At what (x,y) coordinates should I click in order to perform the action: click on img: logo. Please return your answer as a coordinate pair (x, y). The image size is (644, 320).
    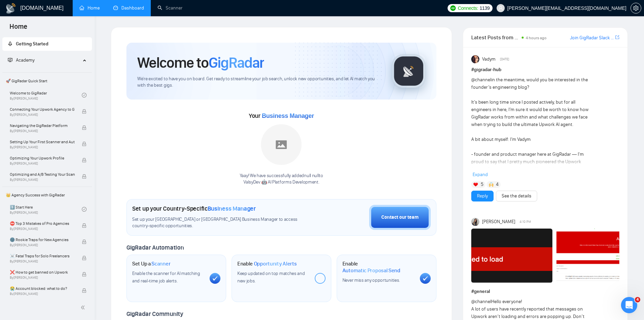
    Looking at the image, I should click on (11, 8).